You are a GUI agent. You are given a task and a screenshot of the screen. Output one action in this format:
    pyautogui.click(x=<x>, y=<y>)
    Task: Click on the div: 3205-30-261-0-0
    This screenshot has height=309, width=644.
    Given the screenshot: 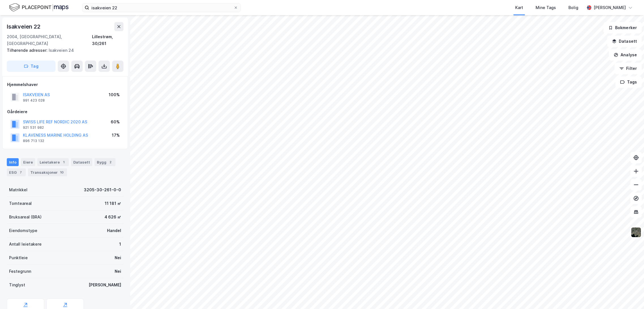 What is the action you would take?
    pyautogui.click(x=102, y=190)
    